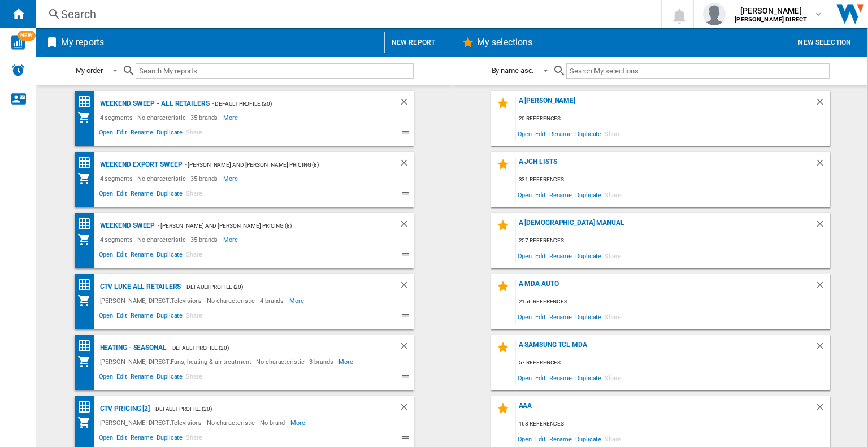 This screenshot has height=447, width=868. I want to click on img: wise-card.svg, so click(18, 42).